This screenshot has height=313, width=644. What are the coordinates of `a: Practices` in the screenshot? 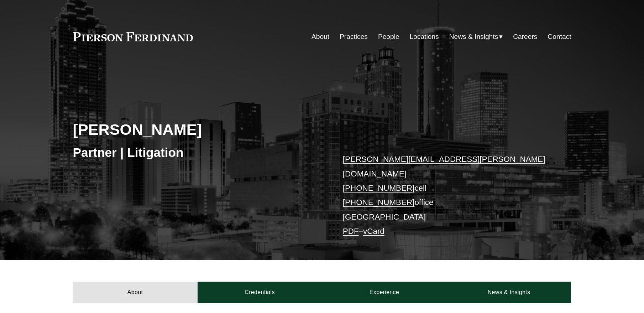 It's located at (354, 36).